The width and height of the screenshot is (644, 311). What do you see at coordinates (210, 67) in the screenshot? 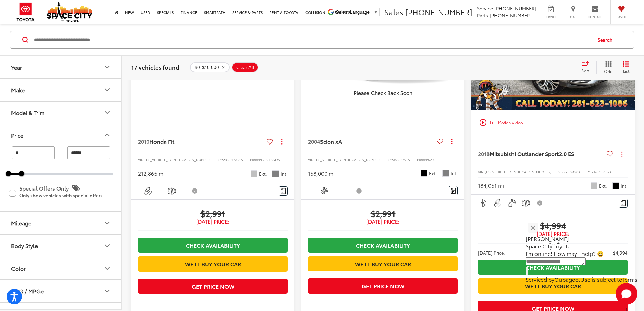
I see `button: remove 0-10000` at bounding box center [210, 67].